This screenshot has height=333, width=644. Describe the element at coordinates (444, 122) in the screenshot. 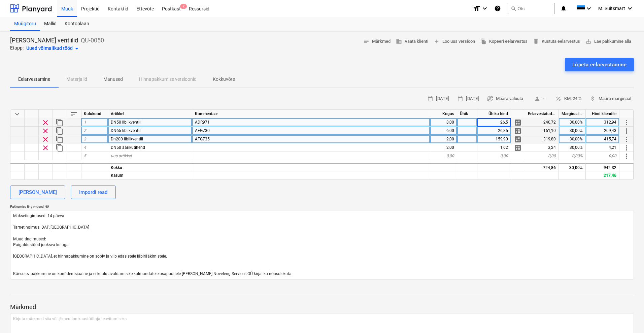

I see `div: 8,00` at that location.